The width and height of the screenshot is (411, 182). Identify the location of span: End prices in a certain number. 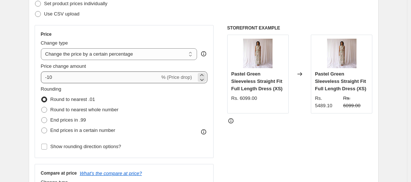
(83, 130).